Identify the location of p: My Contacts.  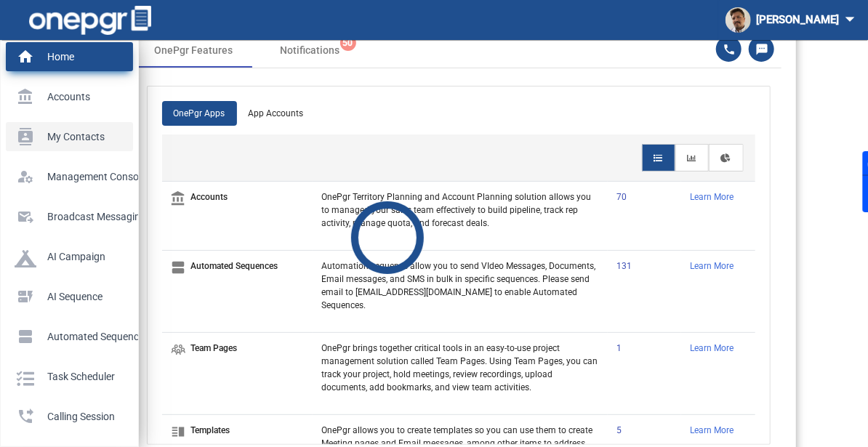
(66, 137).